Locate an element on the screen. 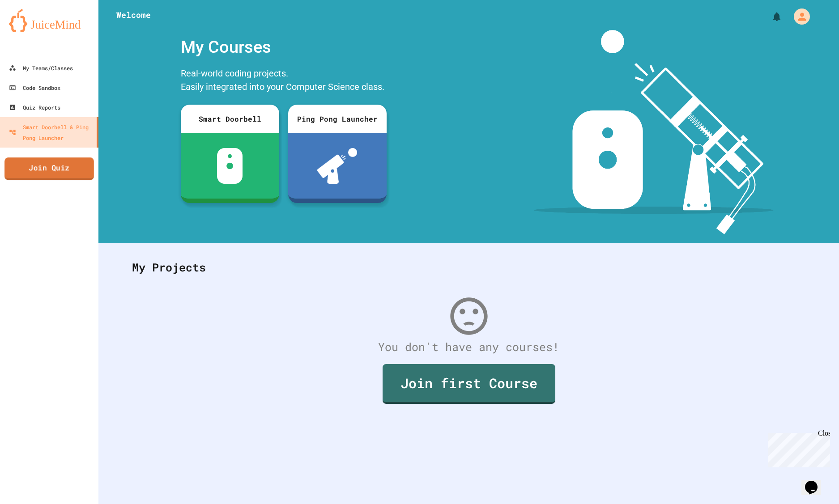 This screenshot has height=504, width=839. div: You don't have any courses! is located at coordinates (468, 346).